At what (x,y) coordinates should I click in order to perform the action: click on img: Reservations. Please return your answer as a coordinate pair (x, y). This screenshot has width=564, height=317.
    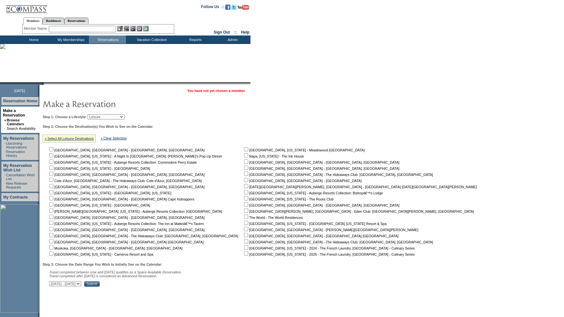
    Looking at the image, I should click on (139, 28).